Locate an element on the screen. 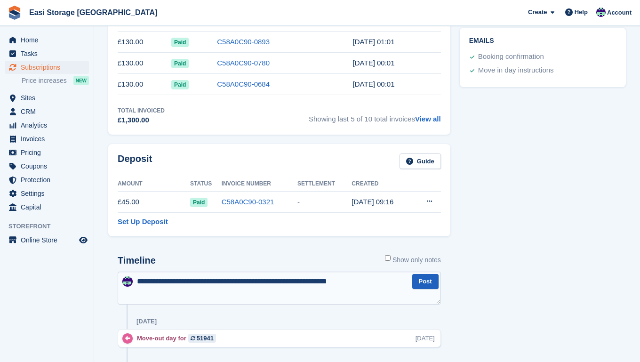 The height and width of the screenshot is (362, 640). a: Guide is located at coordinates (420, 161).